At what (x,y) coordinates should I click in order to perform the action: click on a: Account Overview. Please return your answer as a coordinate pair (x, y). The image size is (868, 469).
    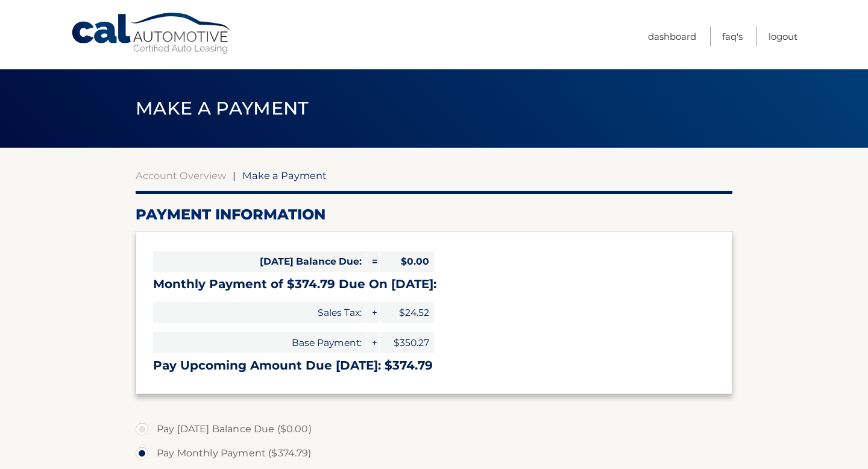
    Looking at the image, I should click on (181, 176).